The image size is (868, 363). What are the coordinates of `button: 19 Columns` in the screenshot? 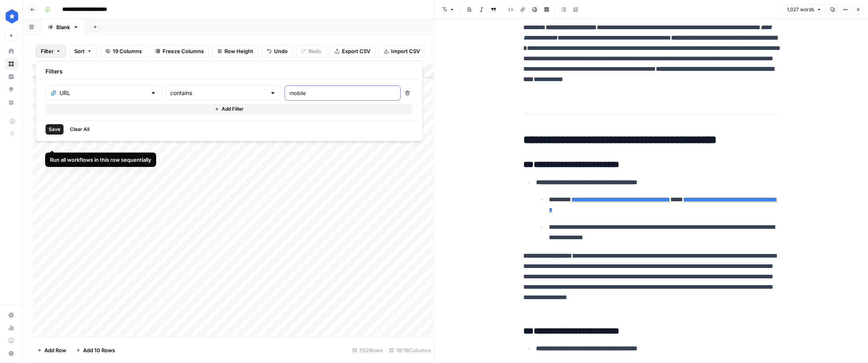 It's located at (124, 51).